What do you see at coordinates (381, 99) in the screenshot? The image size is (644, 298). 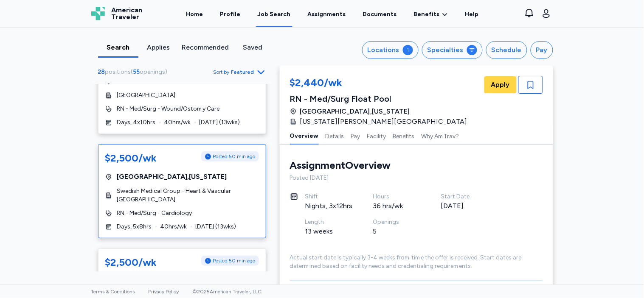 I see `div: RN - Med/Surg Float Pool` at bounding box center [381, 99].